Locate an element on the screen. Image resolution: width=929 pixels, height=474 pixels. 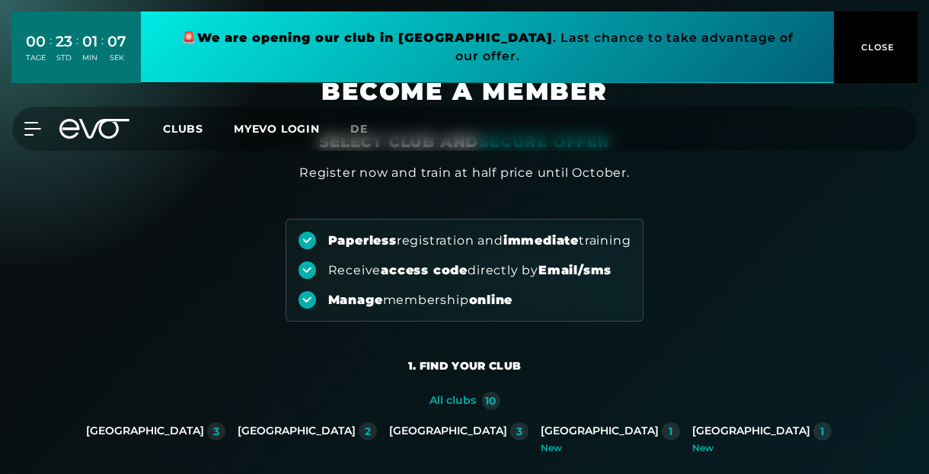
div: 1. Find your club is located at coordinates (465, 366).